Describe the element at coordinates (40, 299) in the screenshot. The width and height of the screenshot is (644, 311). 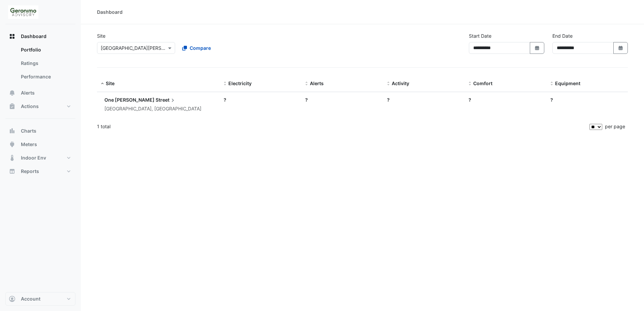
I see `button: Account` at that location.